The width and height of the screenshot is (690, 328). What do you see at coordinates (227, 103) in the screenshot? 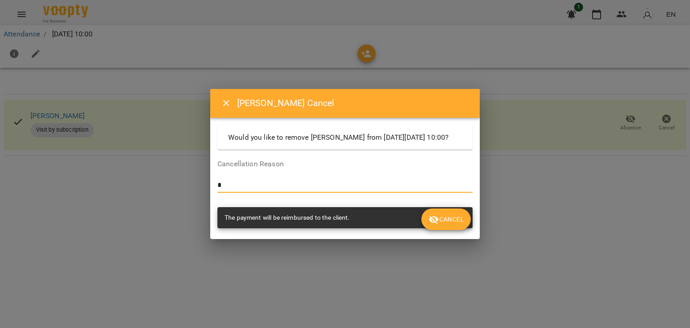
I see `button: Close` at bounding box center [227, 103].